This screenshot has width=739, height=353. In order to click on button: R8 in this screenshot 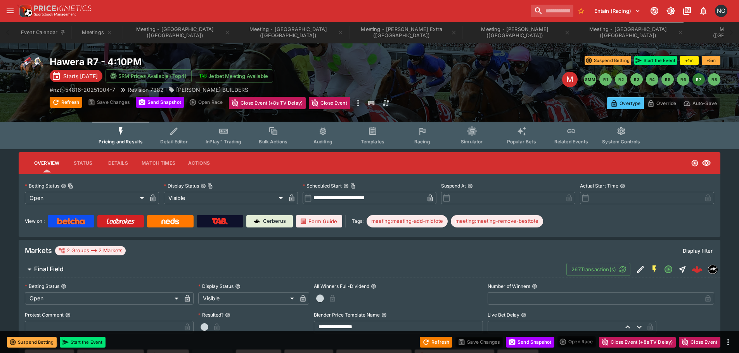, I will do `click(714, 80)`.